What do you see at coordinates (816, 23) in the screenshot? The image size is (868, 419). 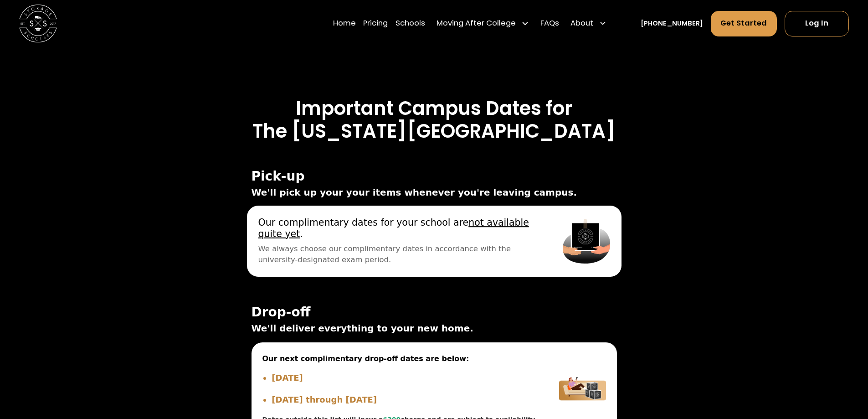 I see `a: Log In` at bounding box center [816, 23].